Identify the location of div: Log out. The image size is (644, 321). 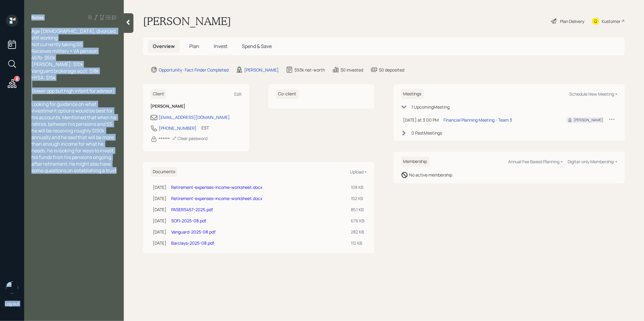
(12, 303).